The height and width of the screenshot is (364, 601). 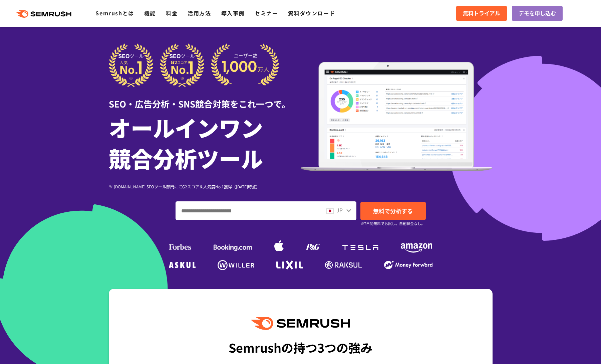 I want to click on img: Semrush, so click(x=300, y=323).